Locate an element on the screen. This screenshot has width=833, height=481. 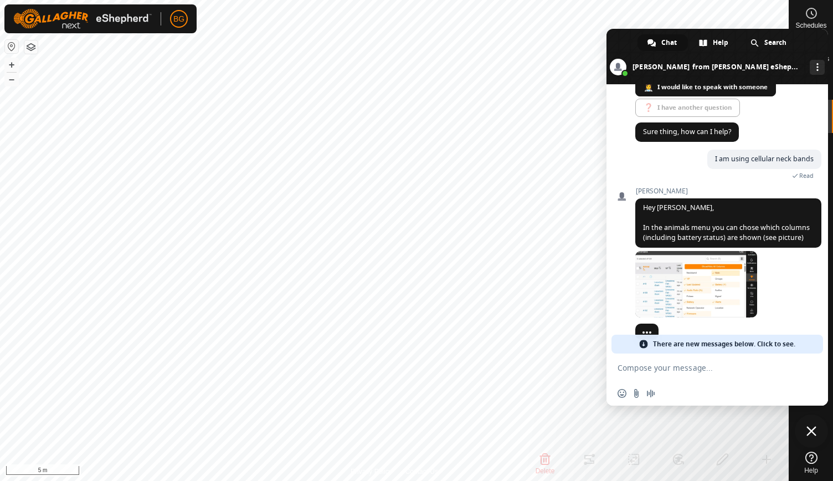
button: Reset Map is located at coordinates (12, 47).